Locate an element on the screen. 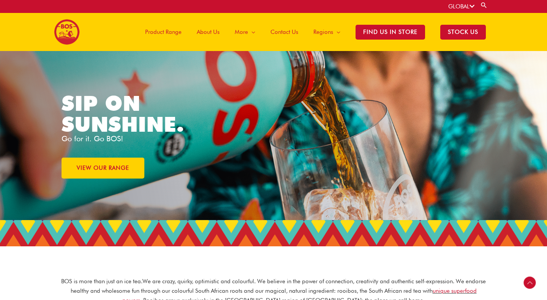 Image resolution: width=547 pixels, height=300 pixels. span: Contact Us is located at coordinates (284, 32).